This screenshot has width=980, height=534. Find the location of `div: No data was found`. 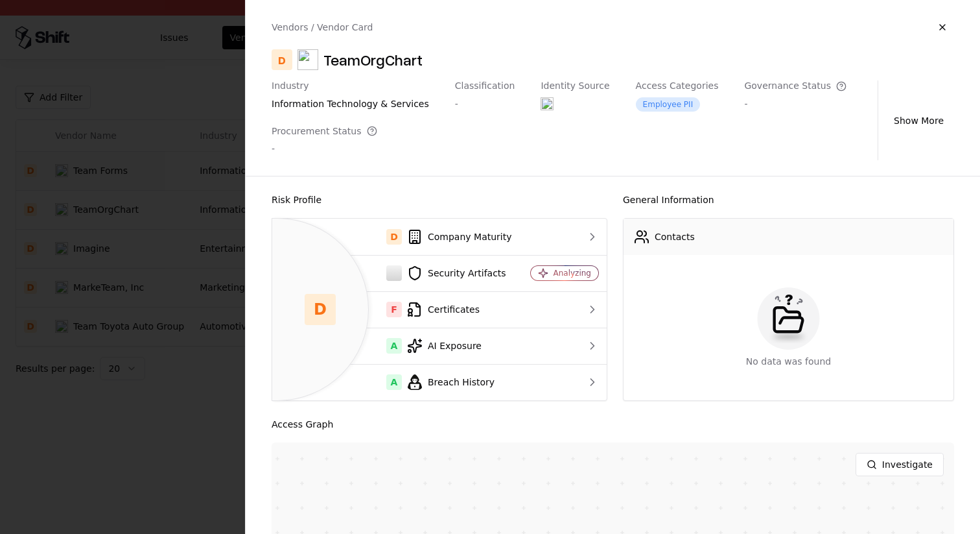

div: No data was found is located at coordinates (788, 361).